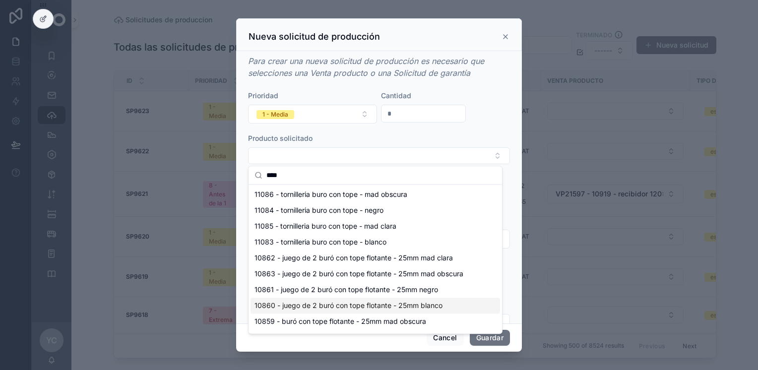  What do you see at coordinates (375, 259) in the screenshot?
I see `div: Suggestions` at bounding box center [375, 259].